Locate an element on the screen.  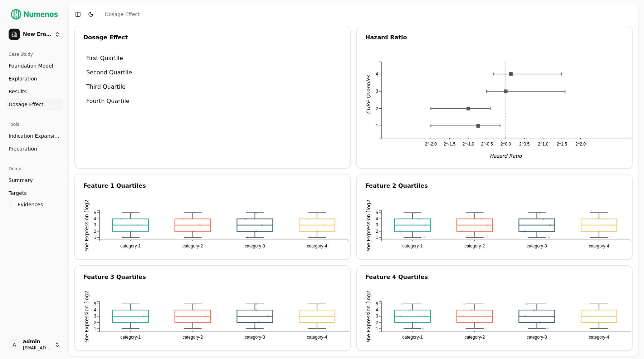
span: Targets is located at coordinates (18, 193).